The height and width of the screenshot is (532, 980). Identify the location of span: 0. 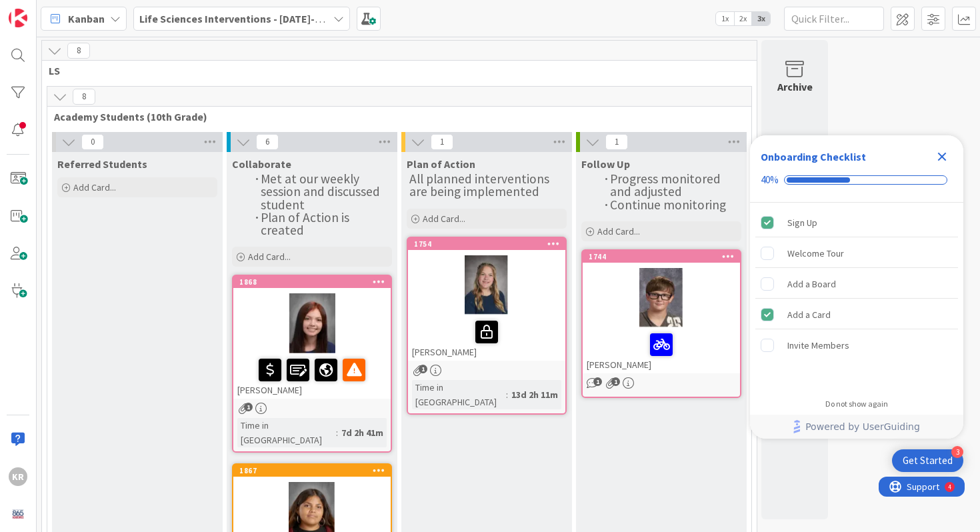
(93, 142).